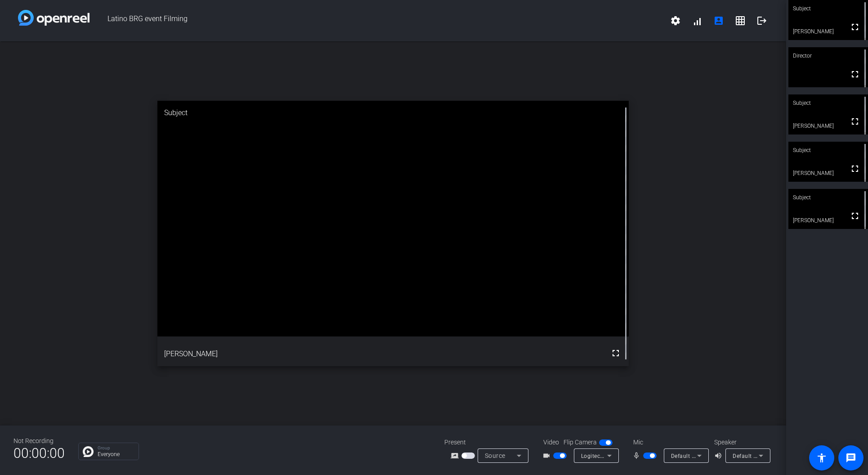 Image resolution: width=868 pixels, height=475 pixels. I want to click on mat-icon: screen_share_outline, so click(456, 455).